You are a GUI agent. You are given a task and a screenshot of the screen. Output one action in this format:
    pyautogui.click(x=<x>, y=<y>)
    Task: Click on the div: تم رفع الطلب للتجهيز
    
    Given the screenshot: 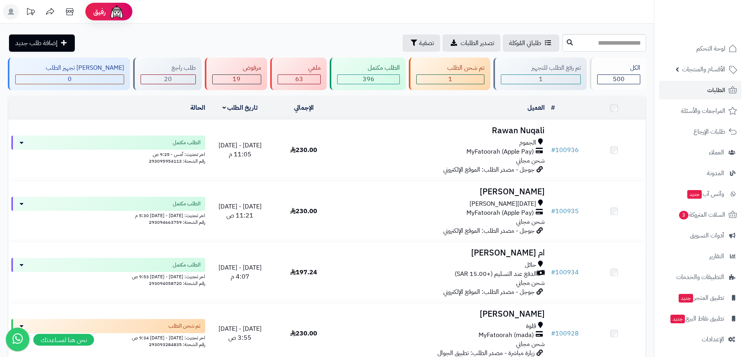 What is the action you would take?
    pyautogui.click(x=541, y=68)
    